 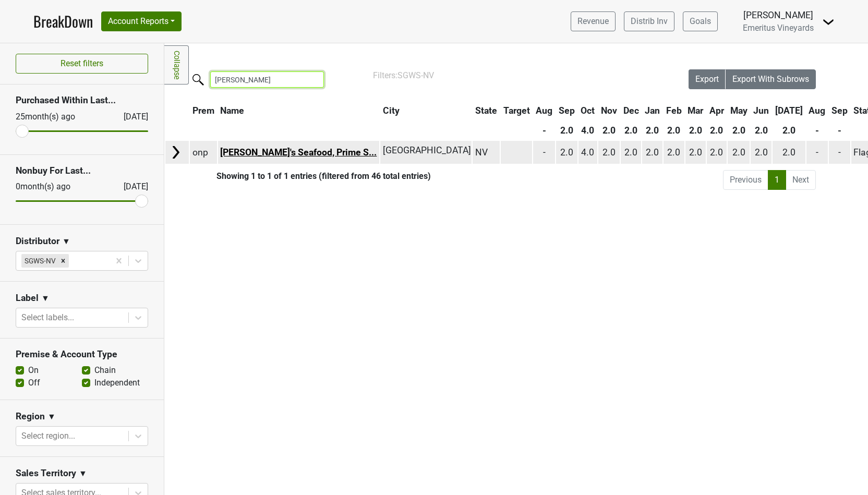 What do you see at coordinates (828, 22) in the screenshot?
I see `img: Dropdown Menu` at bounding box center [828, 22].